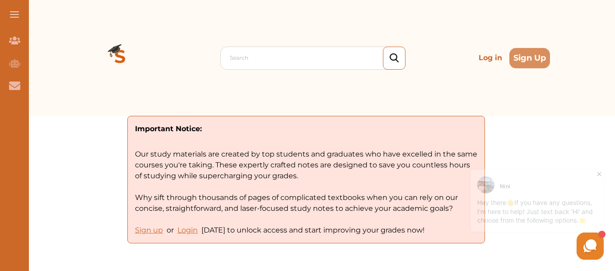 The image size is (615, 271). Describe the element at coordinates (204, 70) in the screenshot. I see `i: 1` at that location.